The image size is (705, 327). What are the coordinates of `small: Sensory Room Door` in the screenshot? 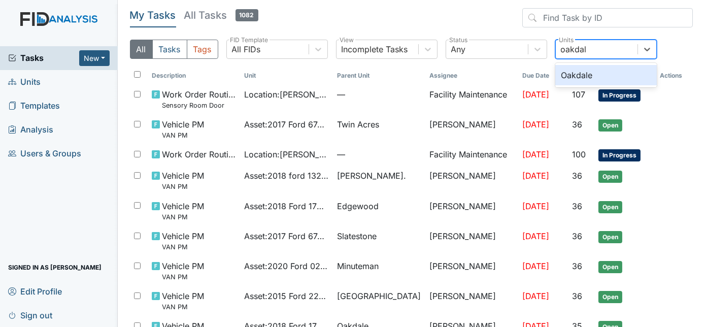 It's located at (199, 105).